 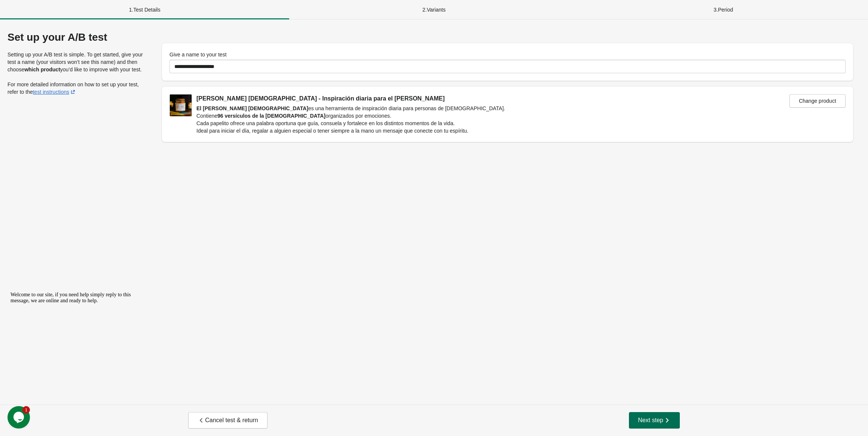 What do you see at coordinates (655, 420) in the screenshot?
I see `span: Next step` at bounding box center [655, 420].